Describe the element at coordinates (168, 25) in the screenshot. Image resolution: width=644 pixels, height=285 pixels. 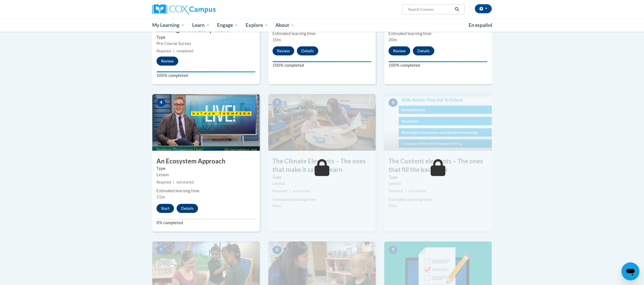
I see `a: My Learning` at that location.